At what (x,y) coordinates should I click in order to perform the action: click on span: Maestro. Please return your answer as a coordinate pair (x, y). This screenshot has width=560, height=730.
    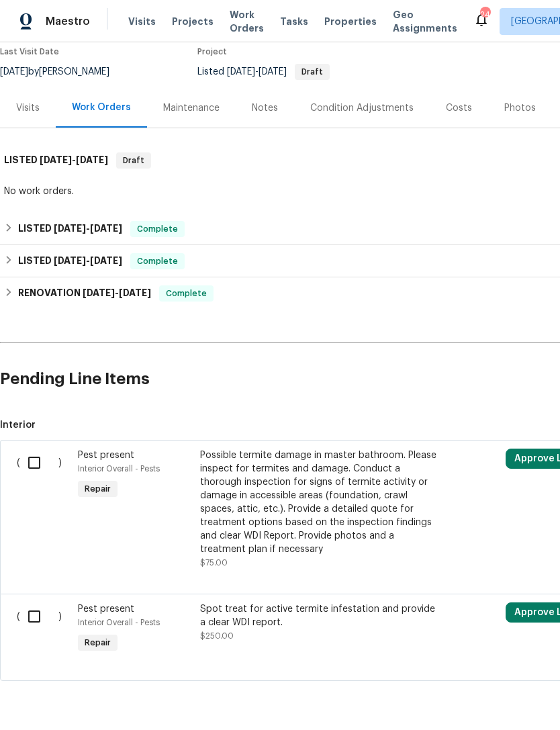
    Looking at the image, I should click on (68, 21).